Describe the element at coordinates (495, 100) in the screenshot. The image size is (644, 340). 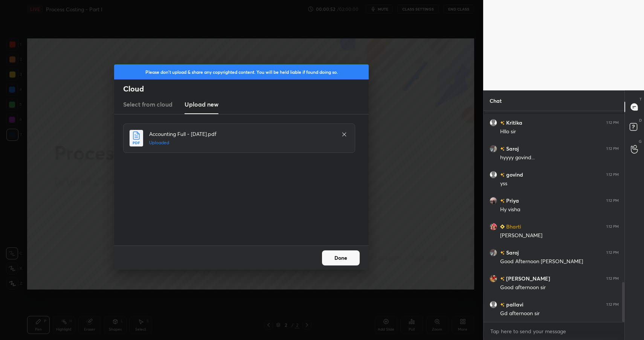
I see `p: Chat` at that location.